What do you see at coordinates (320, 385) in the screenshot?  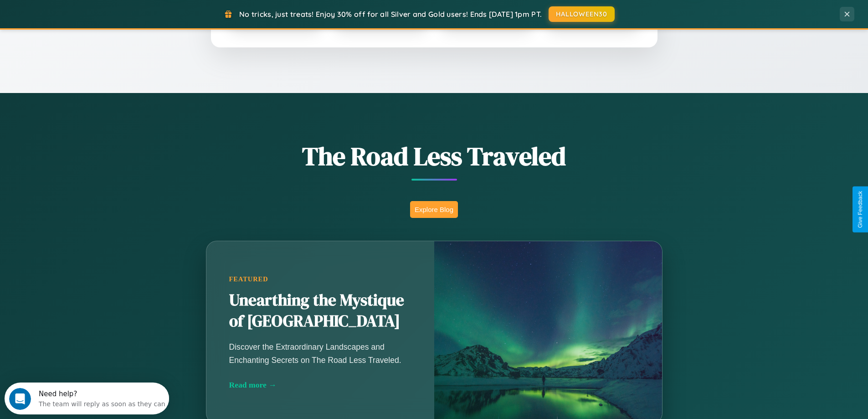 I see `div: Read more →` at bounding box center [320, 385].